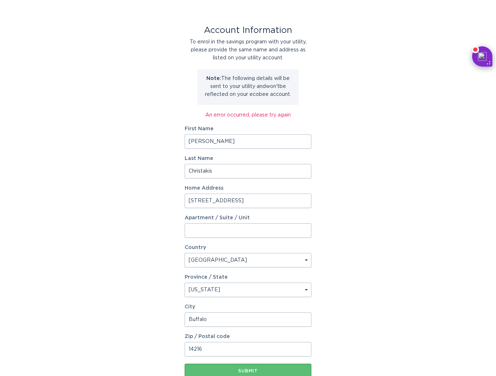 Image resolution: width=496 pixels, height=376 pixels. I want to click on div: To enrol in the savings program with your utility, please provide the same name and address as li..., so click(248, 50).